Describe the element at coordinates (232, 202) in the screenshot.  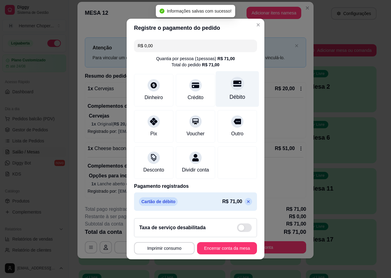
I see `p: R$ 71,00` at that location.